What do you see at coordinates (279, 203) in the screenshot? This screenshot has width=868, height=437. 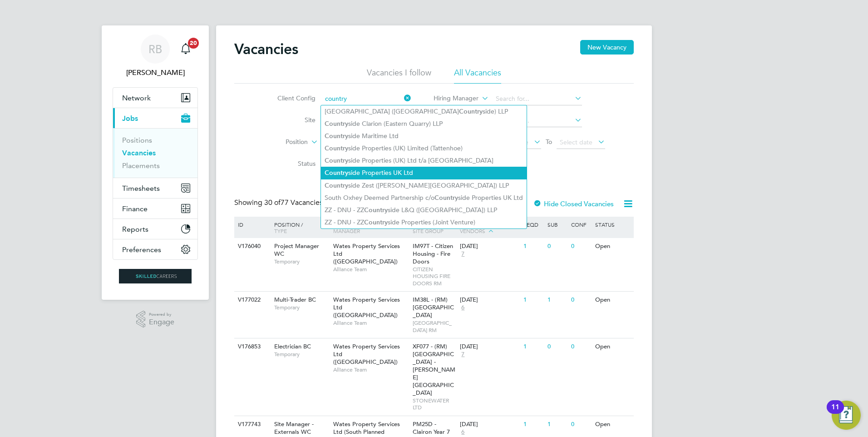 I see `div: Showing` at bounding box center [279, 203].